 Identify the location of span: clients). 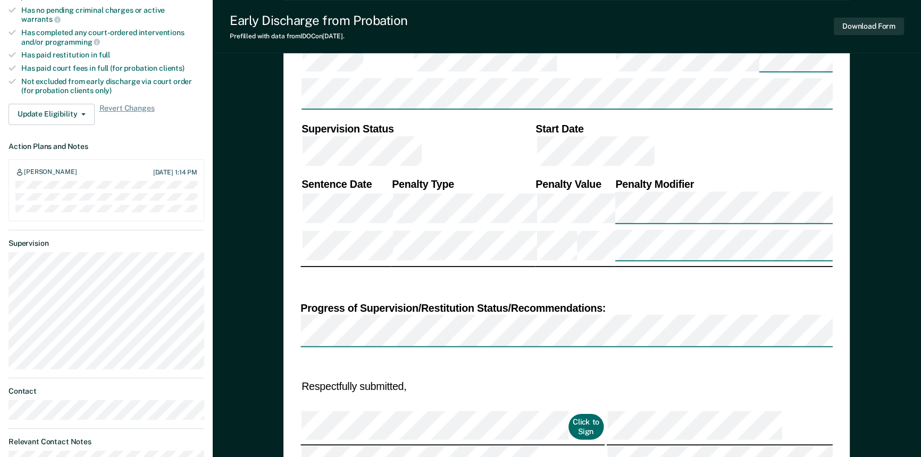
(172, 68).